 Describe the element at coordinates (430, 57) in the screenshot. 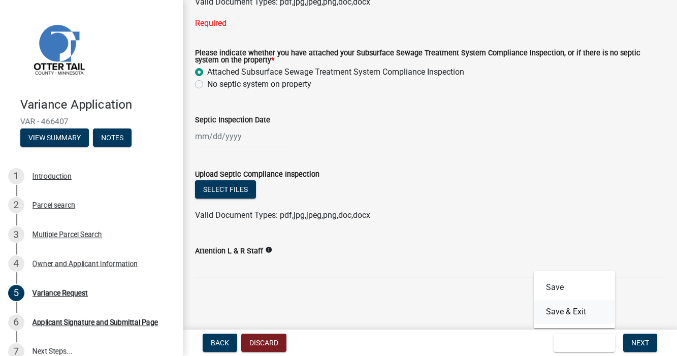

I see `label: Please indicate whether you have attached your Subsurface Sewage Treatment System Compliance Insp...` at that location.